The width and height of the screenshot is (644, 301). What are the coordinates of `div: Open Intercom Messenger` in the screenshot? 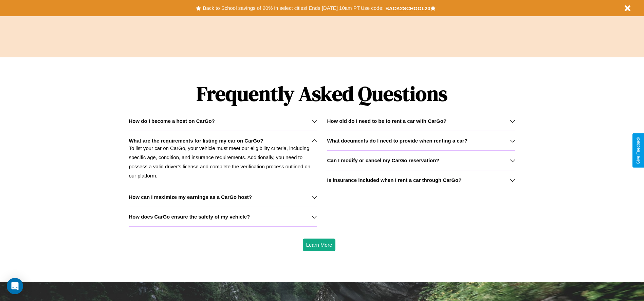 It's located at (15, 286).